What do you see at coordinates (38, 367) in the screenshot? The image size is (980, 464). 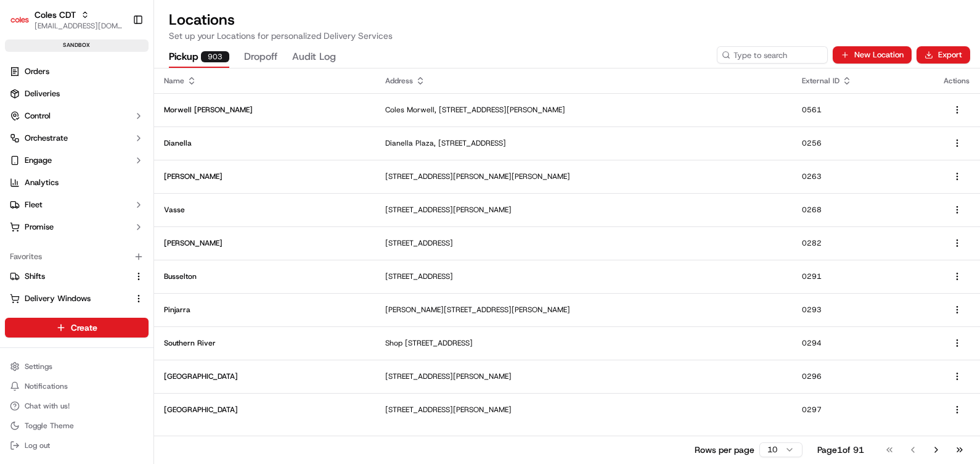 I see `span: Settings` at bounding box center [38, 367].